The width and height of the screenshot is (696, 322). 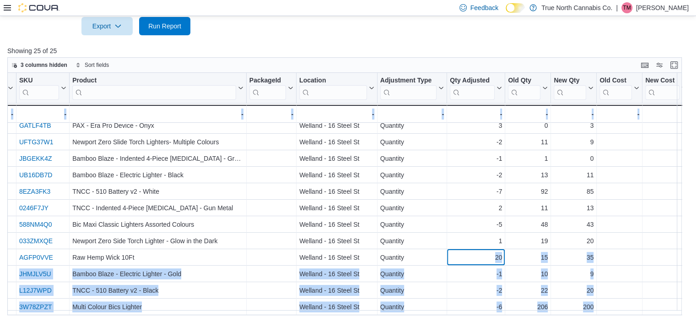 I want to click on span: TM, so click(x=626, y=8).